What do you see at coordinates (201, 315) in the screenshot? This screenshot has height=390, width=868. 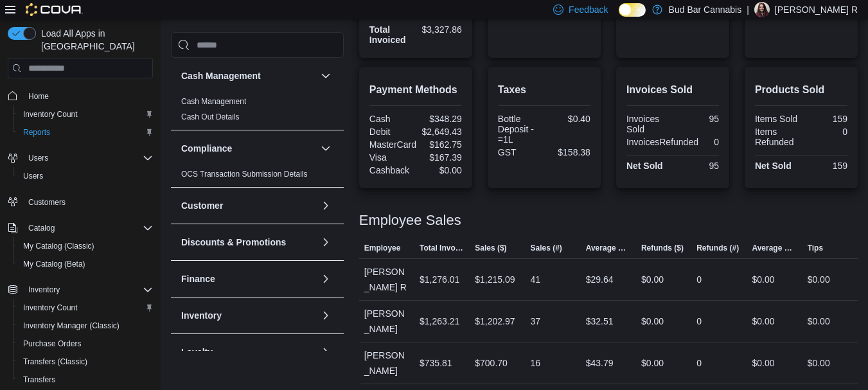 I see `h3: Inventory` at bounding box center [201, 315].